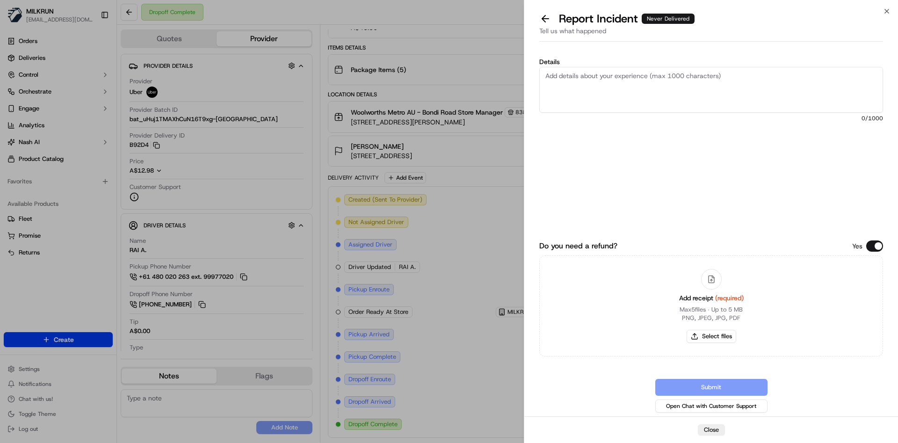 This screenshot has height=443, width=898. Describe the element at coordinates (711, 430) in the screenshot. I see `button: Close` at that location.